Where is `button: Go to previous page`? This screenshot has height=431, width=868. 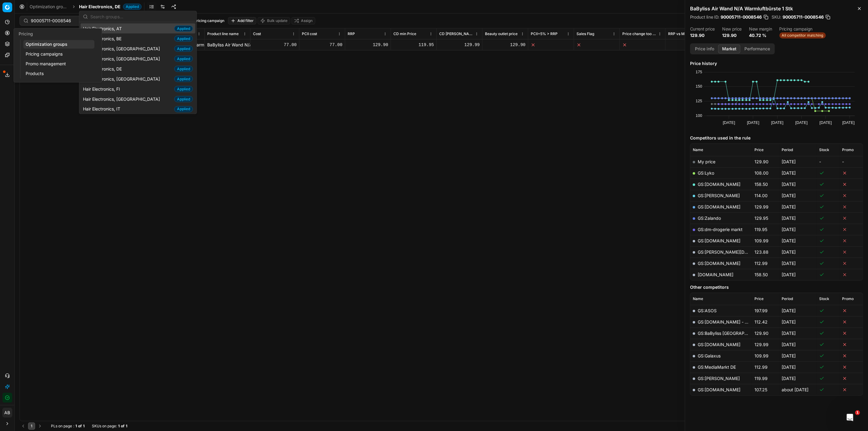 button: Go to previous page is located at coordinates (23, 426).